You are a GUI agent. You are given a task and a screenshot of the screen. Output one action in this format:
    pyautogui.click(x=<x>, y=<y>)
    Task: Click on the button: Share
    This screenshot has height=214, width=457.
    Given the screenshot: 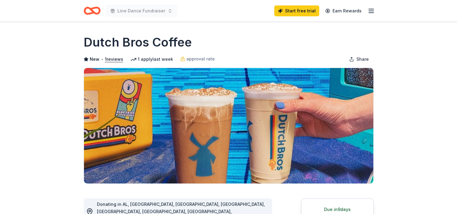 What is the action you would take?
    pyautogui.click(x=359, y=59)
    